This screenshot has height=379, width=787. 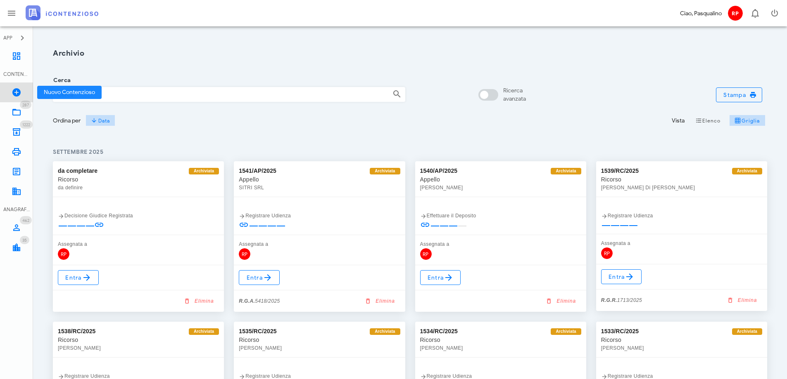 I want to click on div: Decisione Giudice Registrata, so click(x=138, y=216).